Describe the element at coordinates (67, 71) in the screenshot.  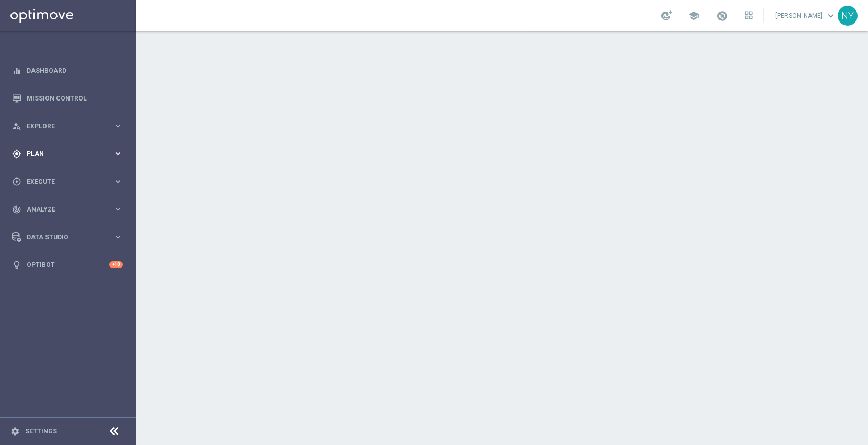
I see `button: equalizer Dashboard` at that location.